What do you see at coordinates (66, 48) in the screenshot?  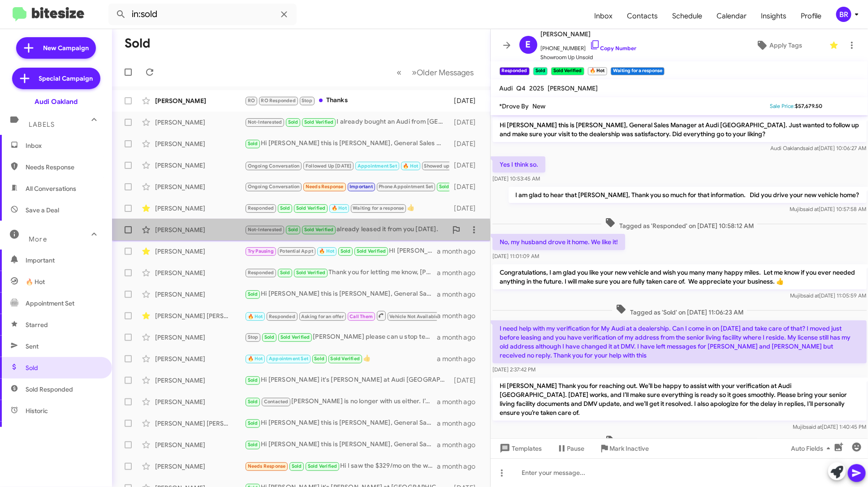 I see `span: New Campaign` at bounding box center [66, 48].